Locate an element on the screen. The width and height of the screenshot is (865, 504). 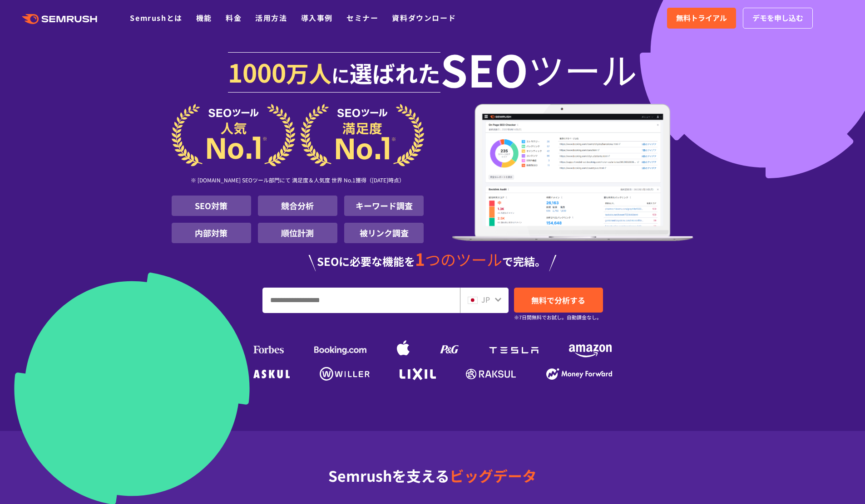
span: 1 is located at coordinates (420, 258).